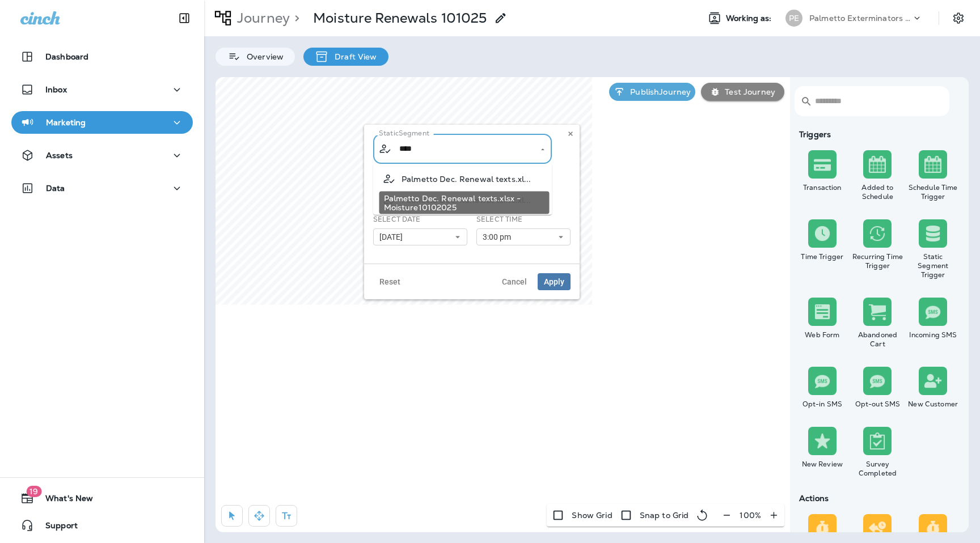 This screenshot has width=980, height=543. Describe the element at coordinates (515, 282) in the screenshot. I see `button: Cancel` at that location.